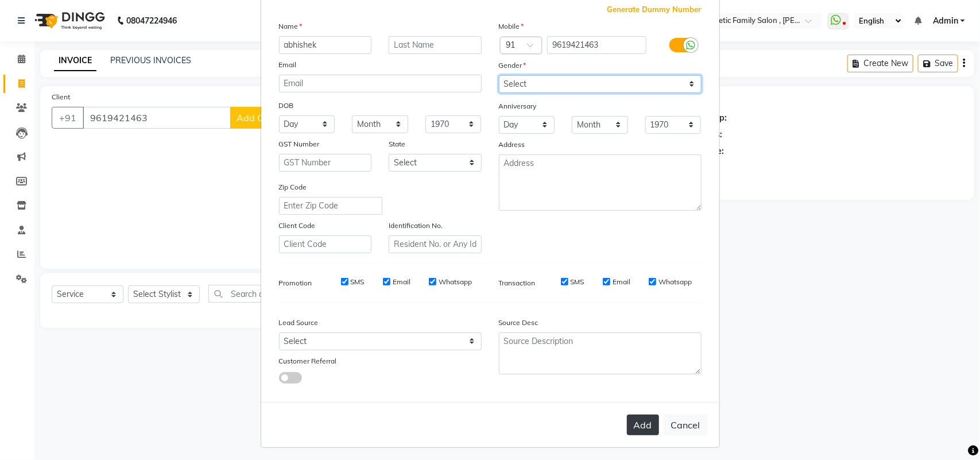 The height and width of the screenshot is (460, 980). What do you see at coordinates (517, 283) in the screenshot?
I see `label: Transaction` at bounding box center [517, 283].